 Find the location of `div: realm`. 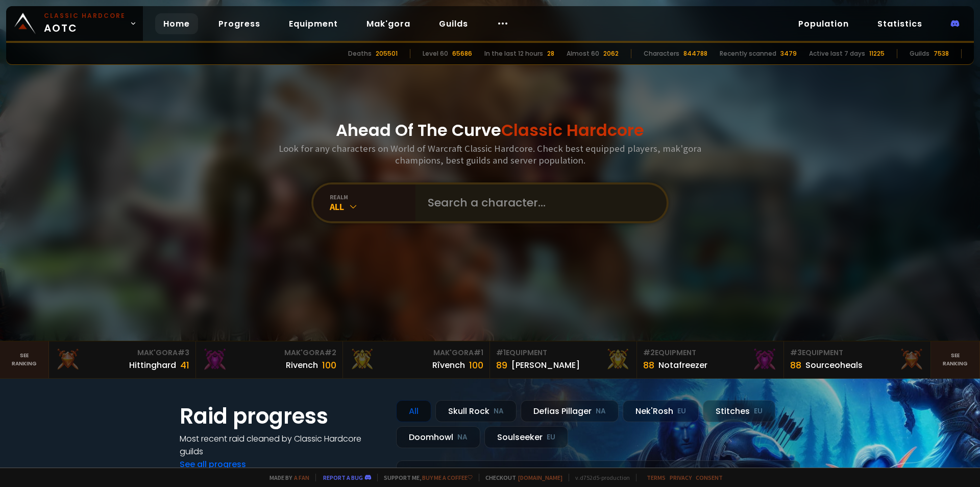

div: realm is located at coordinates (373, 197).